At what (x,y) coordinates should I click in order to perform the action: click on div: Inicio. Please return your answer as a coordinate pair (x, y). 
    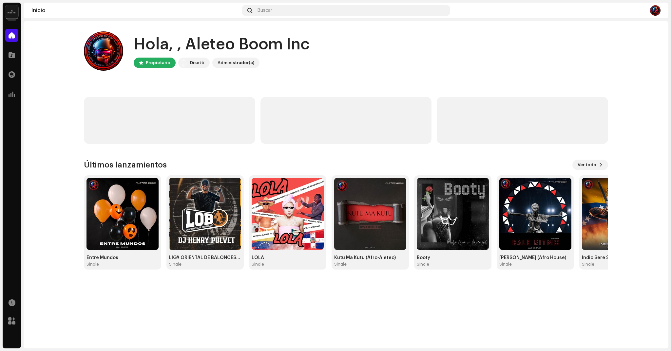
    Looking at the image, I should click on (135, 10).